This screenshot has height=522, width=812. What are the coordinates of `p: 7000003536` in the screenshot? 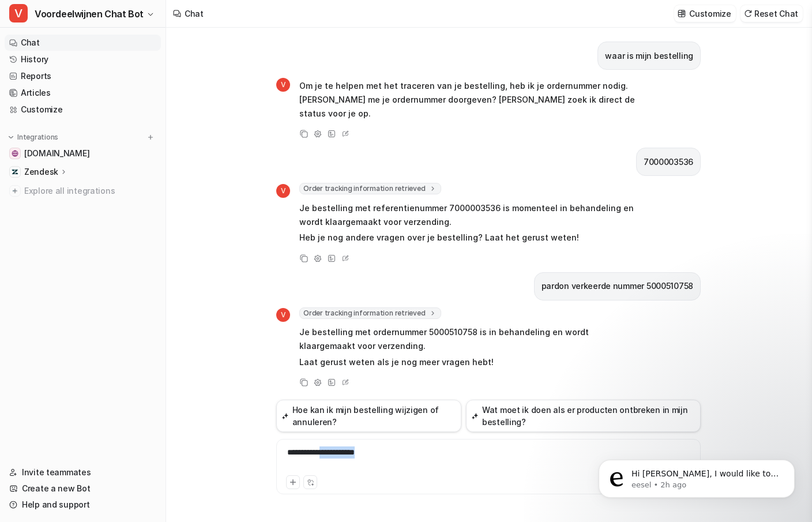 It's located at (668, 162).